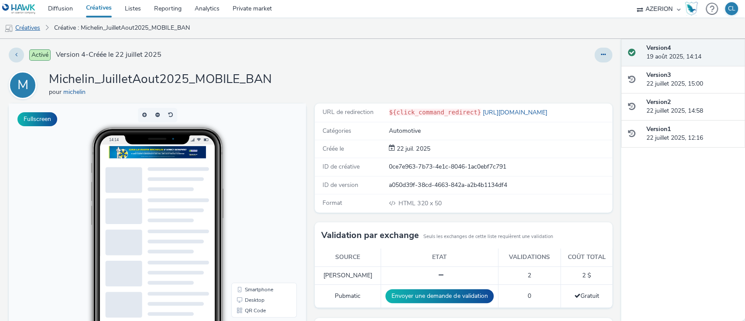  What do you see at coordinates (255, 186) in the screenshot?
I see `li: Smartphone` at bounding box center [255, 186].